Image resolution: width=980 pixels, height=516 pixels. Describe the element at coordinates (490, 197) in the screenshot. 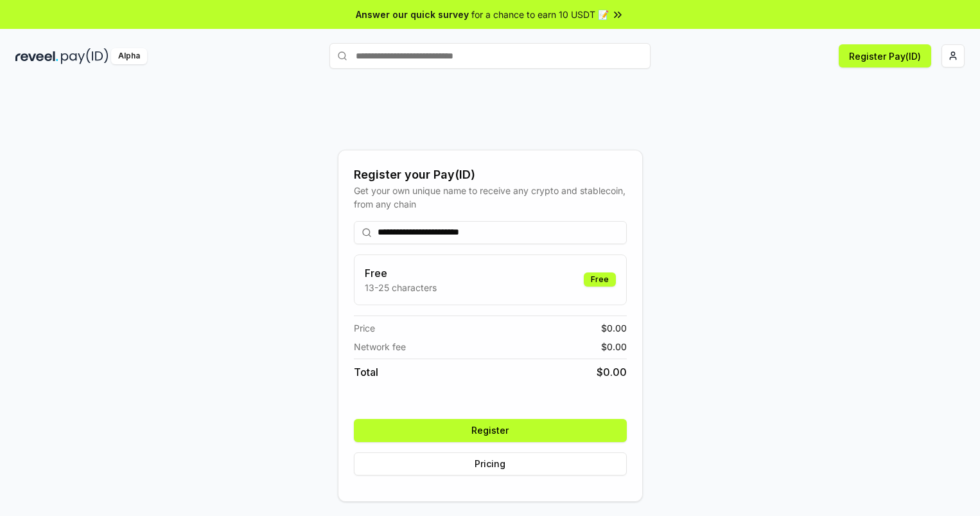

I see `div: Get your own unique name to receive any crypto and stablecoin, from any chain` at that location.